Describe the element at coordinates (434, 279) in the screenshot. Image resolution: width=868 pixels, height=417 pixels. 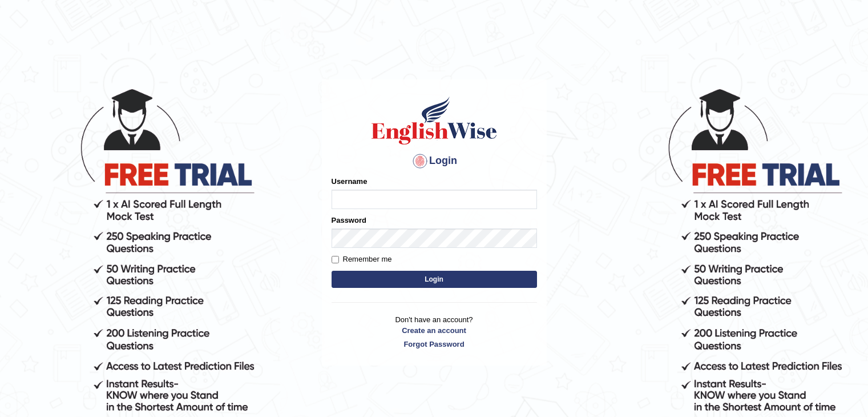
I see `button: Login` at that location.